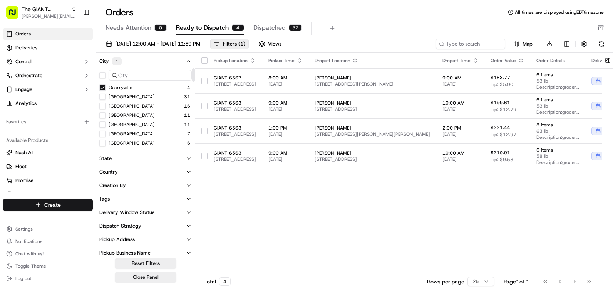  What do you see at coordinates (270, 44) in the screenshot?
I see `button: Views` at bounding box center [270, 44].